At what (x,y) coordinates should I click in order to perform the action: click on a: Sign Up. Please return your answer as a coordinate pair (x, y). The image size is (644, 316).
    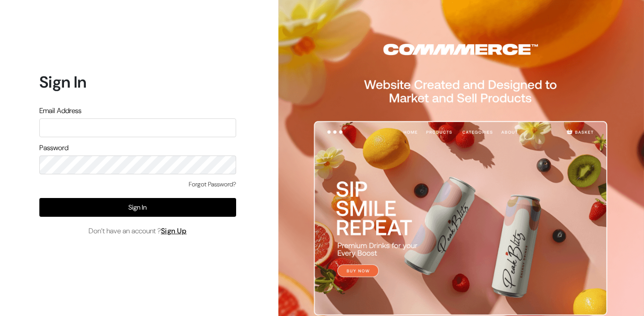
    Looking at the image, I should click on (174, 231).